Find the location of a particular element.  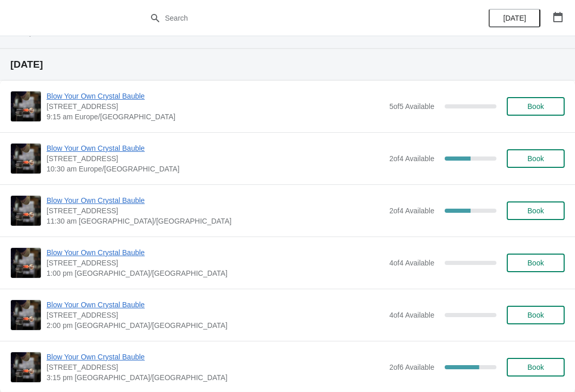

img: Blow Your Own Crystal Bauble | Cumbria Crystal, Canal Street, Ulverston LA12 7LB, UK | 10:30 am E... is located at coordinates (26, 159).